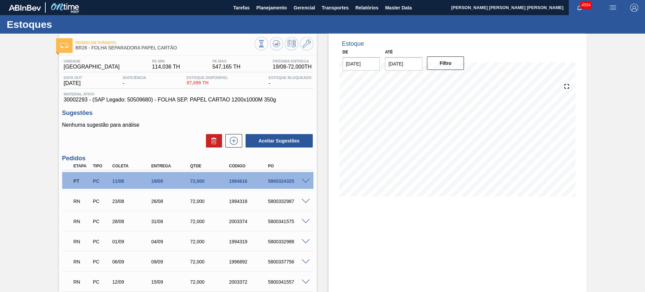 This screenshot has width=645, height=292. Describe the element at coordinates (445, 63) in the screenshot. I see `button: Filtro` at that location.